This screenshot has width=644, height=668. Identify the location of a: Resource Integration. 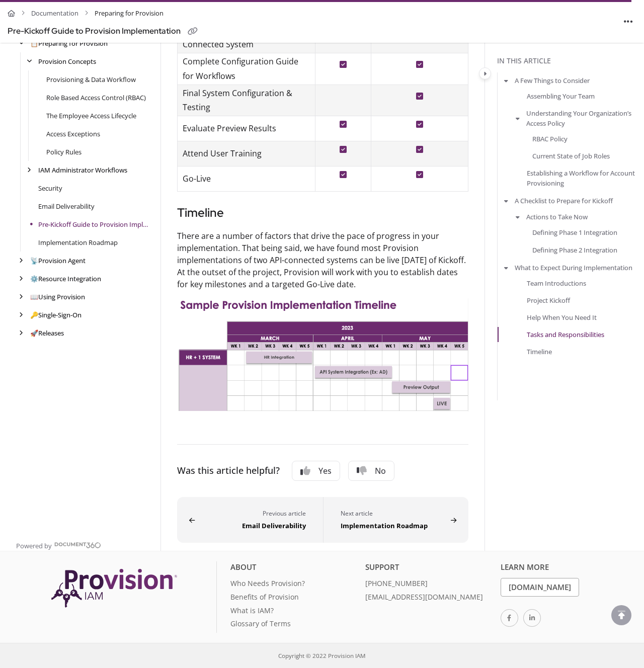
(65, 279).